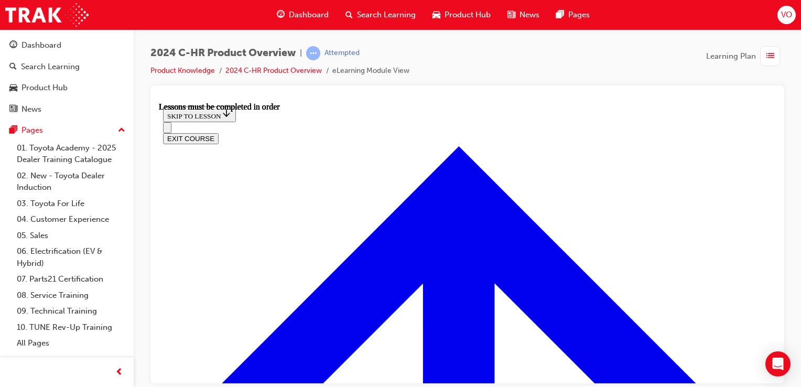 Image resolution: width=801 pixels, height=387 pixels. I want to click on img: Trak, so click(47, 15).